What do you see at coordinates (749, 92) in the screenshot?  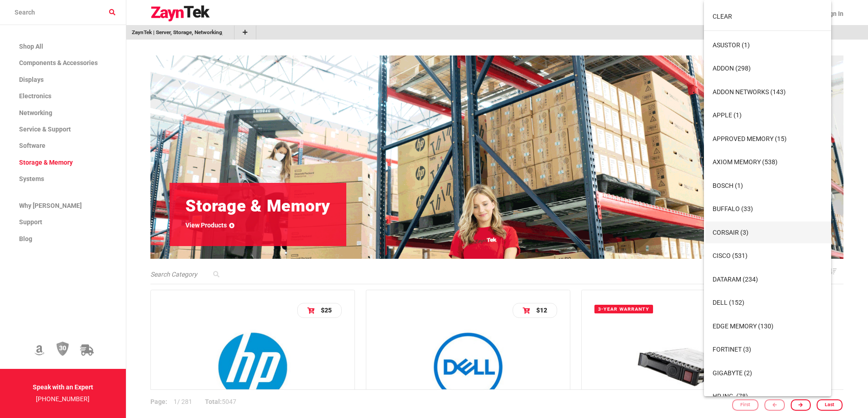 I see `span: AddOn Networks (143)` at bounding box center [749, 92].